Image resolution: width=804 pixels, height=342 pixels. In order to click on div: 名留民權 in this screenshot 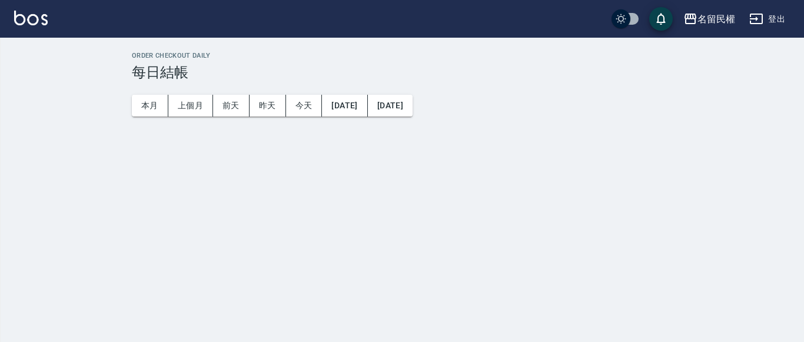, I will do `click(717, 19)`.